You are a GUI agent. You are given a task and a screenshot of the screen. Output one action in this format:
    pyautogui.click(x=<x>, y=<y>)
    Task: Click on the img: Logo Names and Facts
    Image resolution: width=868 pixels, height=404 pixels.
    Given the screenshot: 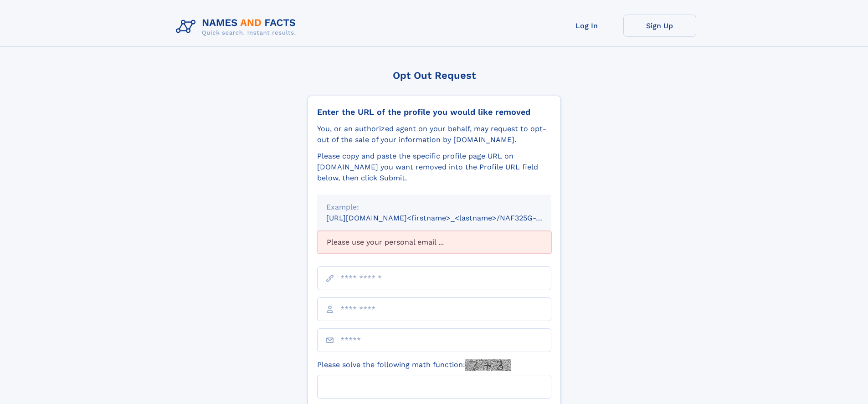 What is the action you would take?
    pyautogui.click(x=238, y=27)
    